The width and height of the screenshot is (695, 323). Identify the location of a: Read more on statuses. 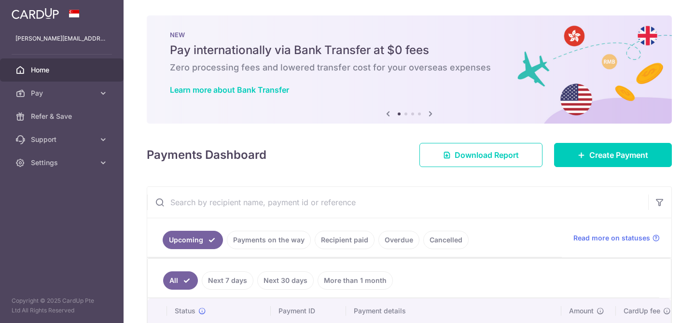
(616, 238).